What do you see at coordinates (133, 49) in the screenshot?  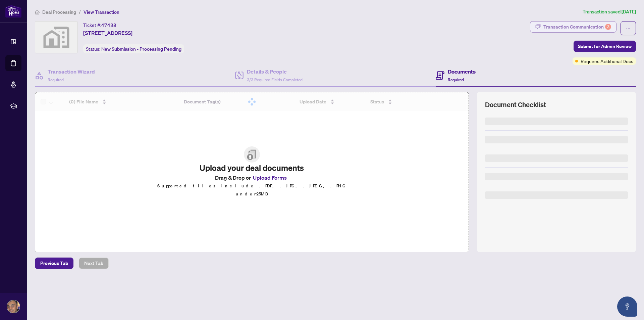 I see `div: Status:` at bounding box center [133, 49].